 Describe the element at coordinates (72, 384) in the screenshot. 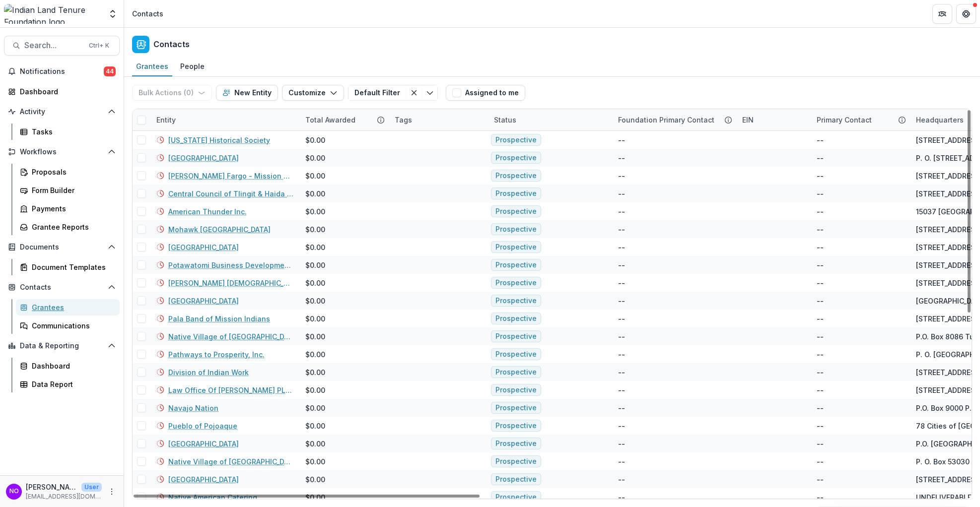

I see `div: Data Report` at that location.